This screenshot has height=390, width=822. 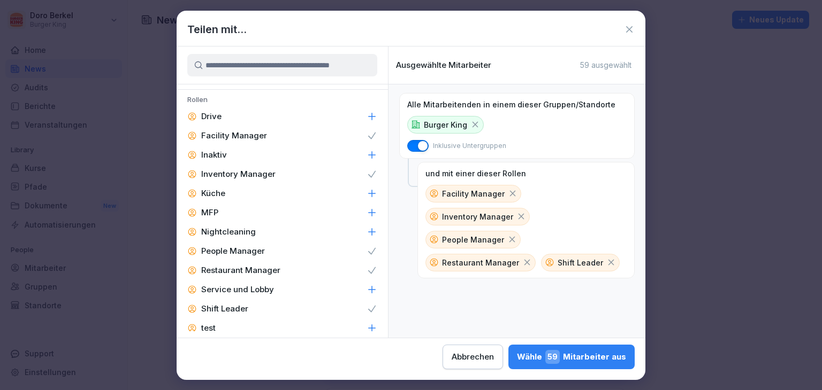 I want to click on p: Ausgewählte Mitarbeiter, so click(x=443, y=65).